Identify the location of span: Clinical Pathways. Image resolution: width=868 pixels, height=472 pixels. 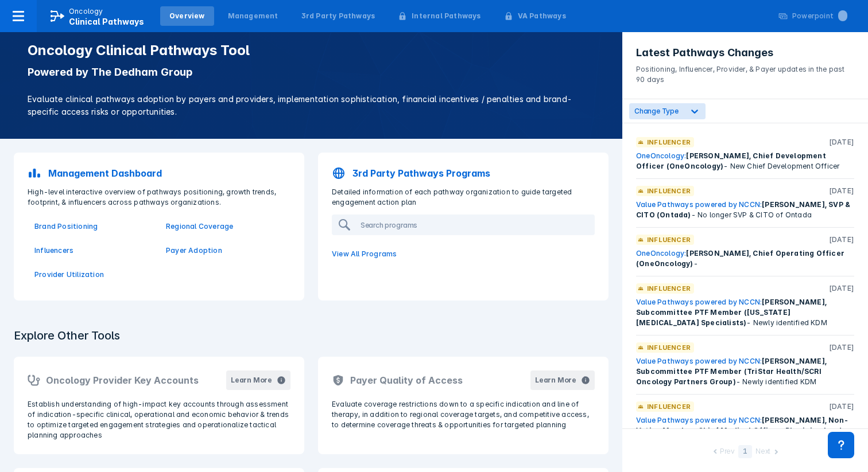
(106, 21).